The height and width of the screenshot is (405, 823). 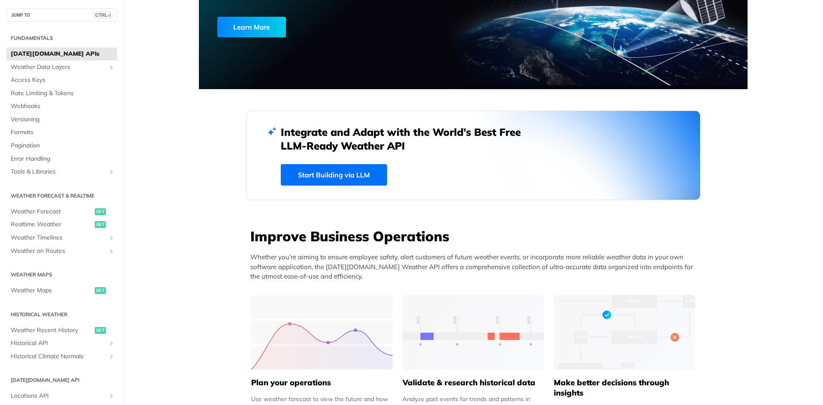 I want to click on span: Realtime Weather, so click(x=51, y=225).